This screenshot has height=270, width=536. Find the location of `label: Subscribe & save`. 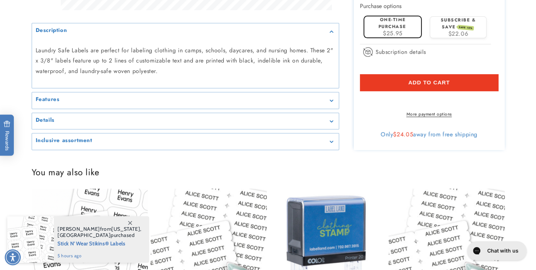

label: Subscribe & save is located at coordinates (458, 23).